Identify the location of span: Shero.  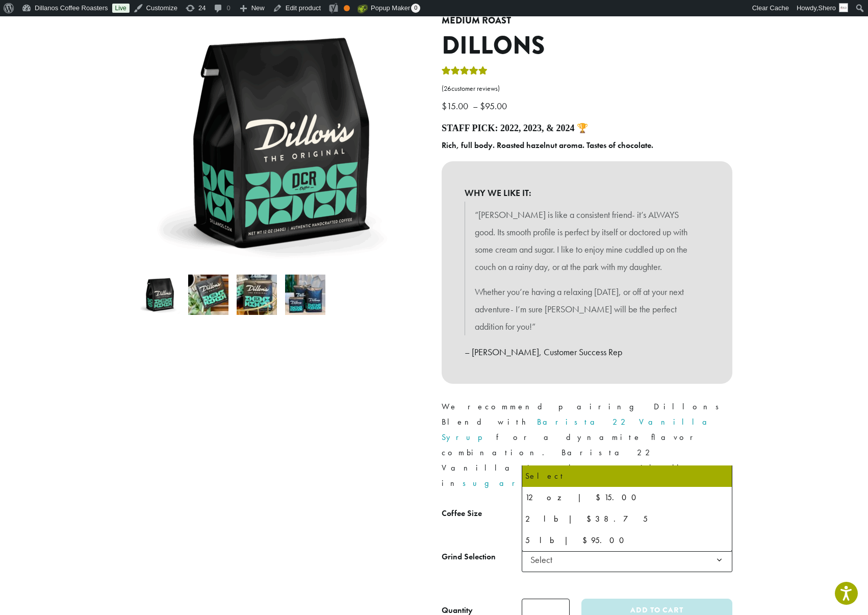
(827, 8).